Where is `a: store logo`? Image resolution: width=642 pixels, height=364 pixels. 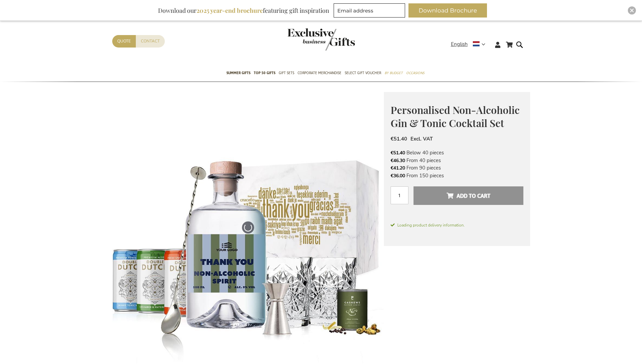 a: store logo is located at coordinates (304, 40).